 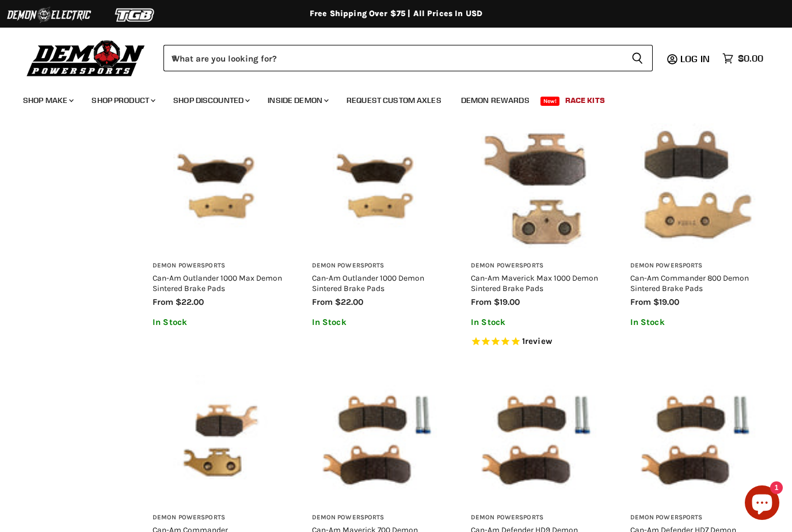 I want to click on a: Can-Am Defender HD7 Demon Sintered Brake Pads, so click(x=695, y=440).